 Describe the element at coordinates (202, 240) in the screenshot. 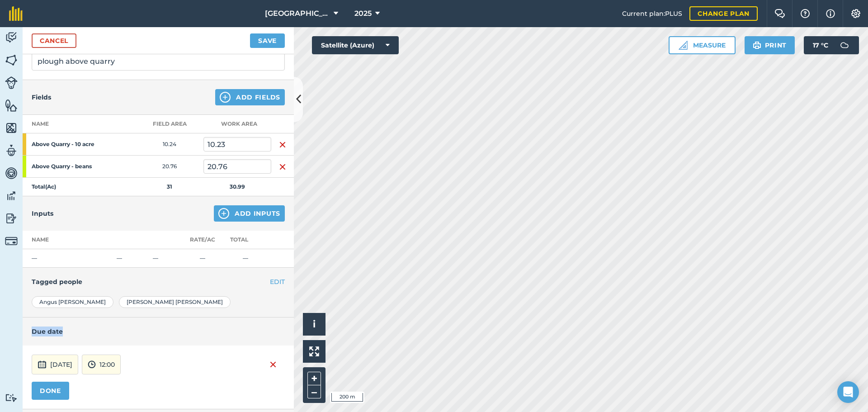

I see `th: Rate/ Ac` at that location.